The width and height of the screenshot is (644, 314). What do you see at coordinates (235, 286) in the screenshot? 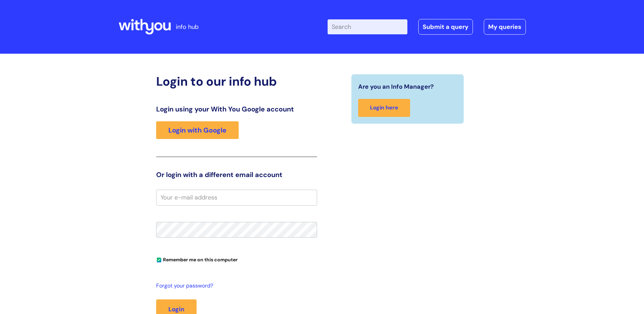
I see `a: Forgot your password?` at bounding box center [235, 286].